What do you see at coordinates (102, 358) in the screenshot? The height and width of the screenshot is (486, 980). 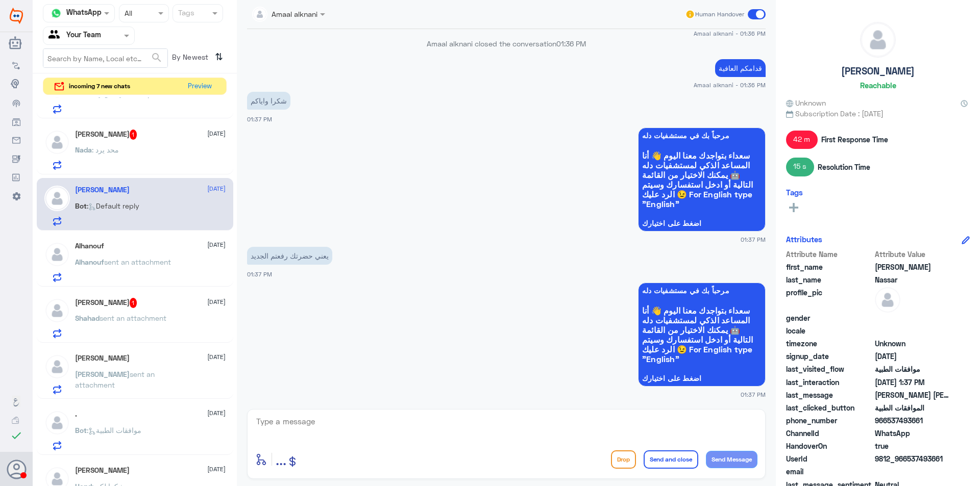 I see `h5: Mahmoud Abdellah` at bounding box center [102, 358].